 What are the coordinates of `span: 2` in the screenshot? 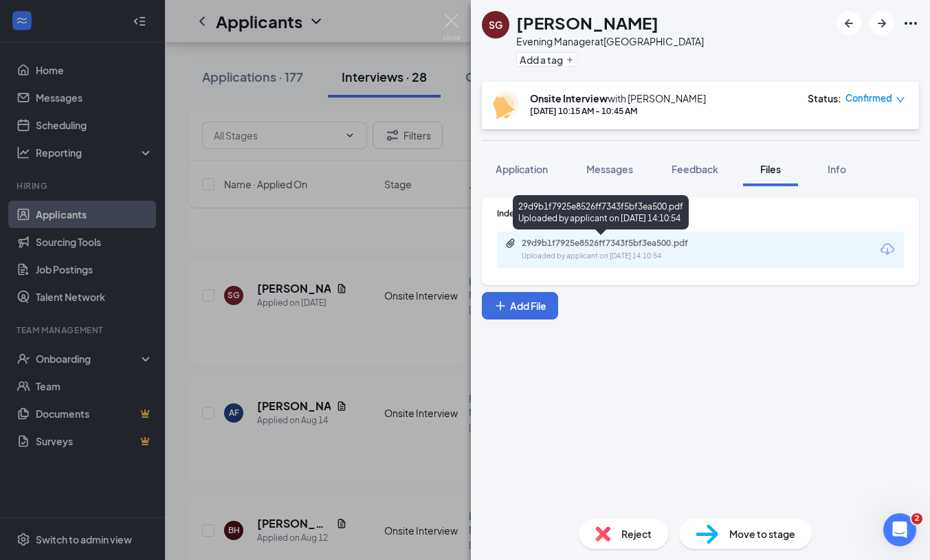 It's located at (917, 519).